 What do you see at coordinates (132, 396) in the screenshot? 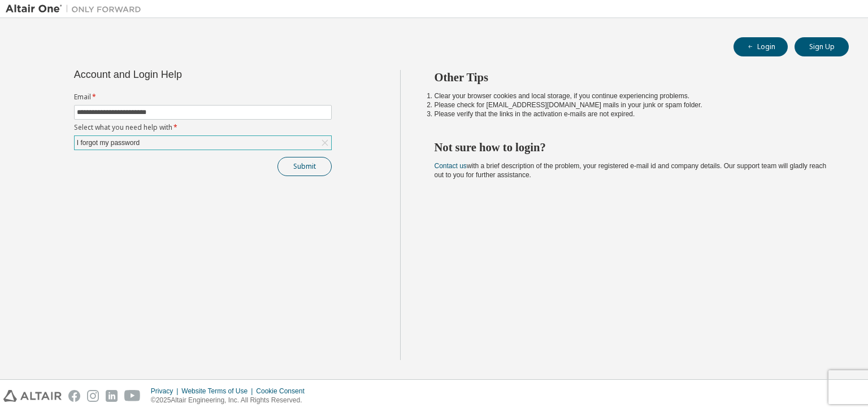
I see `img: youtube.svg` at bounding box center [132, 396].